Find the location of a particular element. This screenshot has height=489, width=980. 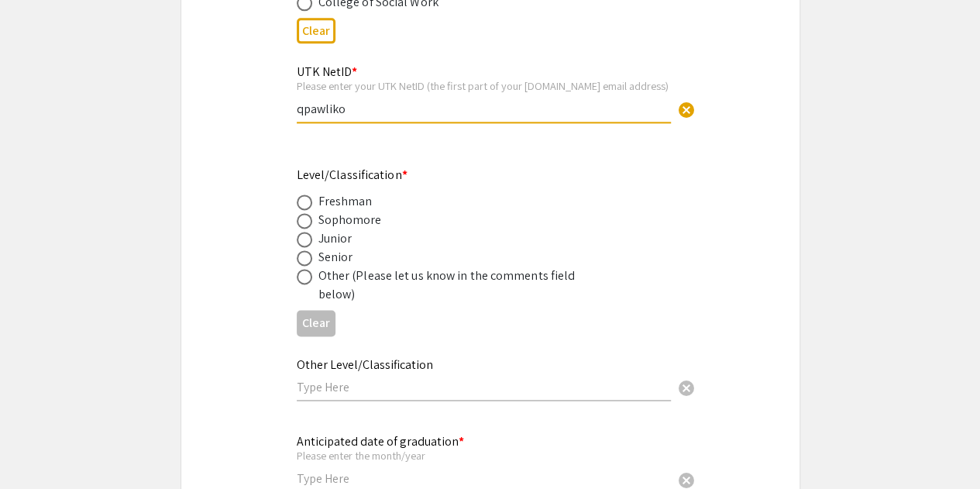

div: Senior is located at coordinates (335, 257).